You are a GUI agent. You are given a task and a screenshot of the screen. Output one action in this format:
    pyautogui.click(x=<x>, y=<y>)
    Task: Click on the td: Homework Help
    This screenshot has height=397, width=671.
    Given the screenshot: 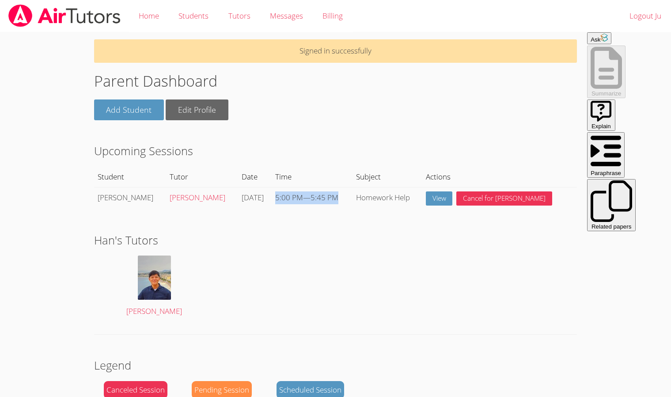 What is the action you would take?
    pyautogui.click(x=387, y=198)
    